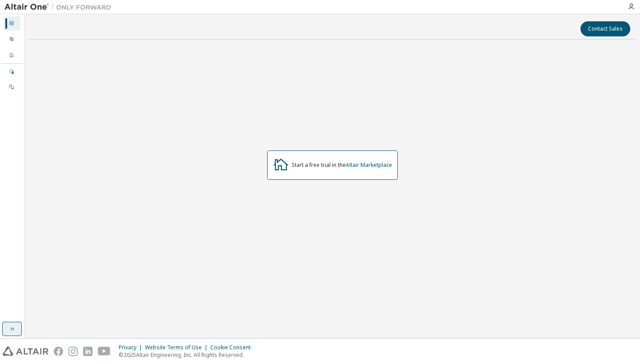  What do you see at coordinates (177, 348) in the screenshot?
I see `div: Website Terms of Use` at bounding box center [177, 348].